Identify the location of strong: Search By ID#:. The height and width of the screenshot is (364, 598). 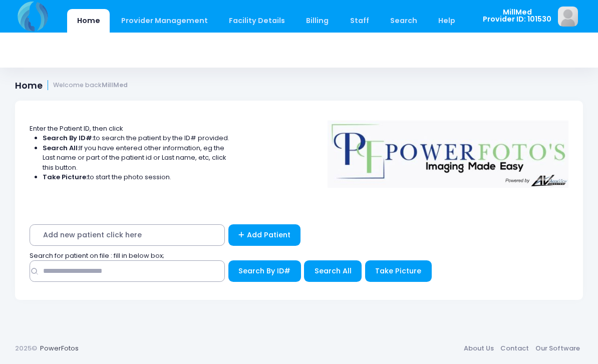
(68, 138).